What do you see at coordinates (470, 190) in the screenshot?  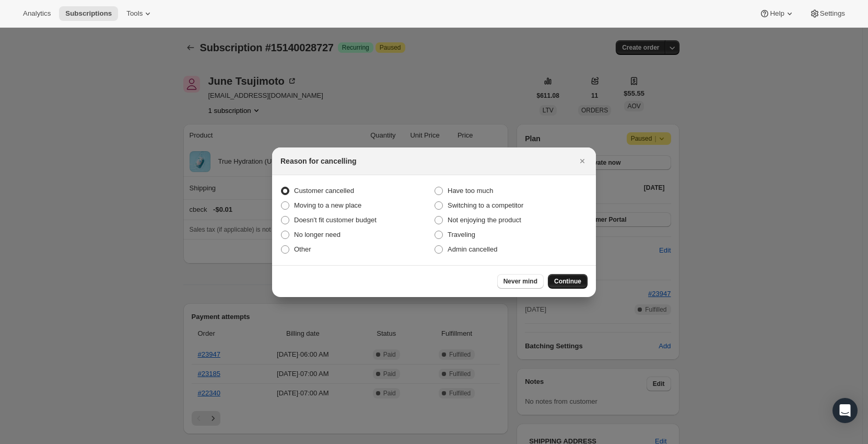 I see `span: Have too much` at bounding box center [470, 190].